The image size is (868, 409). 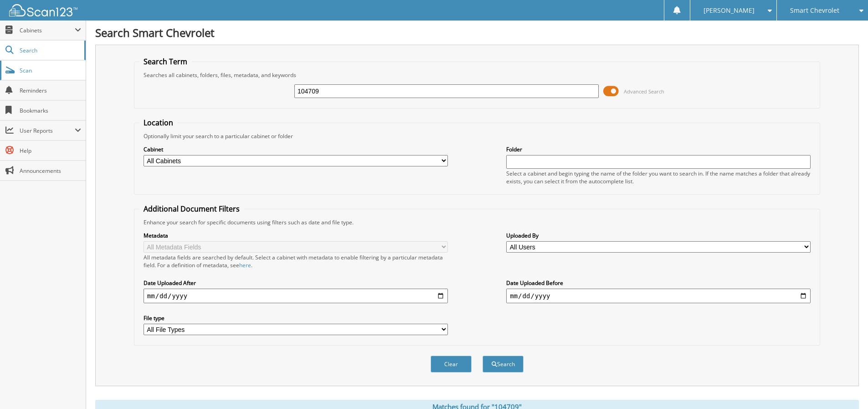 What do you see at coordinates (658, 149) in the screenshot?
I see `label: Folder` at bounding box center [658, 149].